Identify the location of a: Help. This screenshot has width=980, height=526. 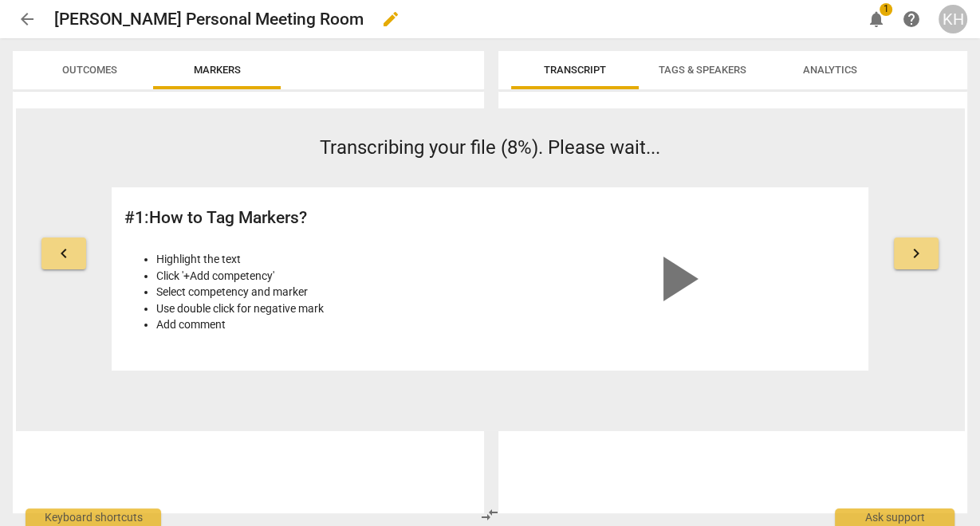
(912, 19).